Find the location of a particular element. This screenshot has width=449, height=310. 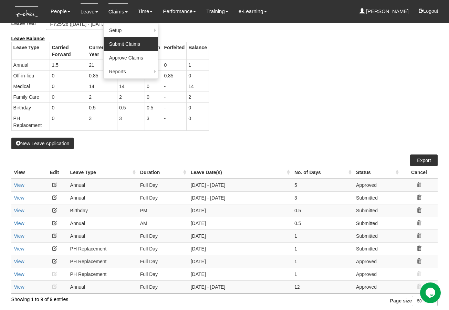

th: Leave Type : activate to sort column ascending is located at coordinates (102, 172).